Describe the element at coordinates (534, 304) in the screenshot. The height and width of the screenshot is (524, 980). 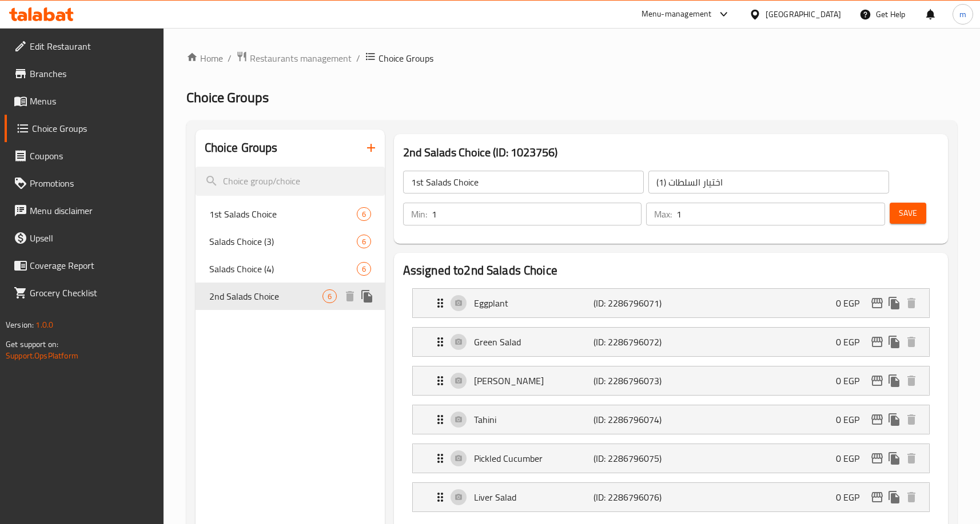
I see `p: Eggplant` at that location.